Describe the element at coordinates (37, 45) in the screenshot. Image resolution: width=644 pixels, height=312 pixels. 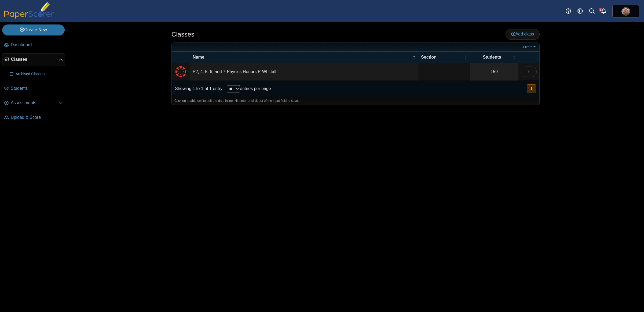
I see `span: Dashboard` at that location.